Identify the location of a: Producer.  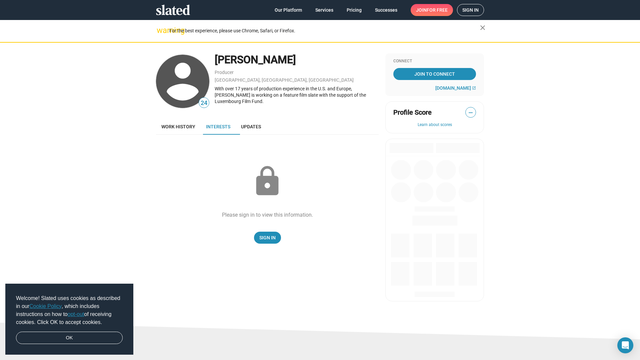
(224, 72).